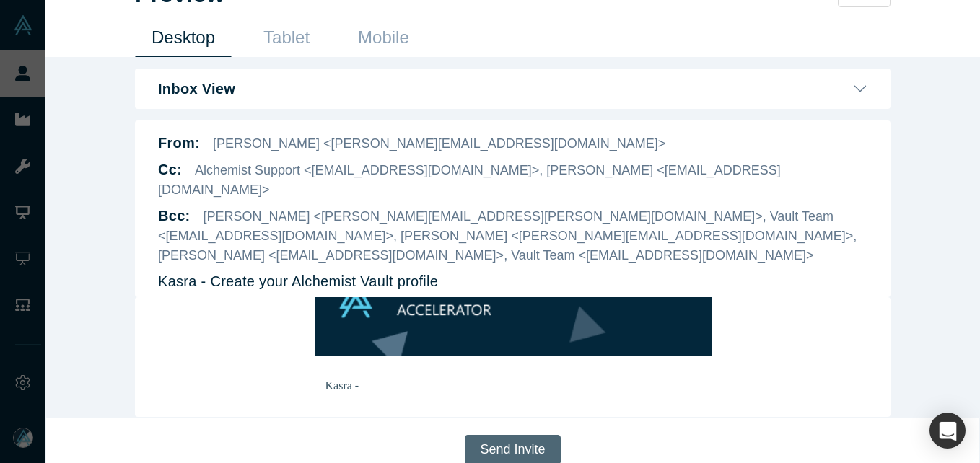  I want to click on b: Inbox View, so click(196, 89).